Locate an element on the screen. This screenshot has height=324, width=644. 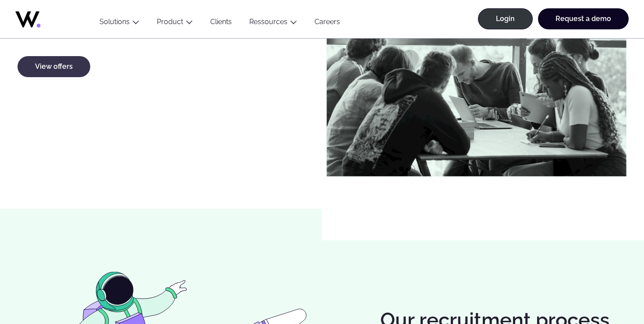
a: View offers is located at coordinates (54, 67).